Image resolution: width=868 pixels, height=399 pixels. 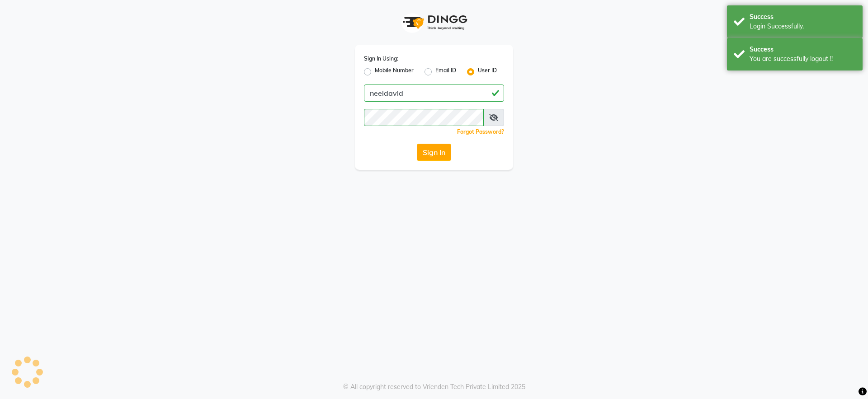 What do you see at coordinates (434, 22) in the screenshot?
I see `img: logo1.svg` at bounding box center [434, 22].